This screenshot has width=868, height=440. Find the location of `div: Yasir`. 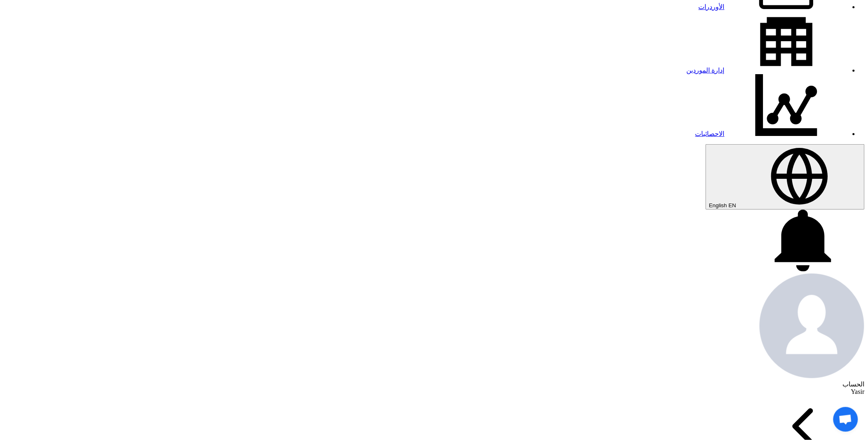

div: Yasir is located at coordinates (434, 391).